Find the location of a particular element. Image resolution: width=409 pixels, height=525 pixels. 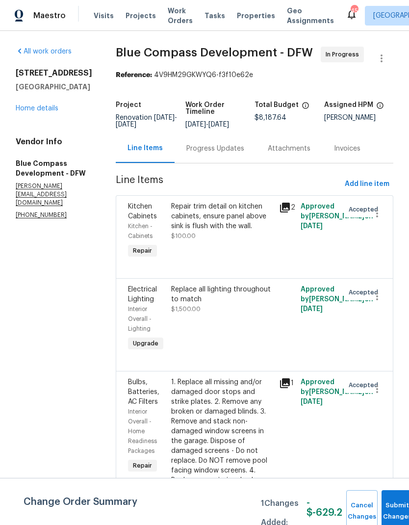

span: Interior Overall - Lighting is located at coordinates (140, 319).